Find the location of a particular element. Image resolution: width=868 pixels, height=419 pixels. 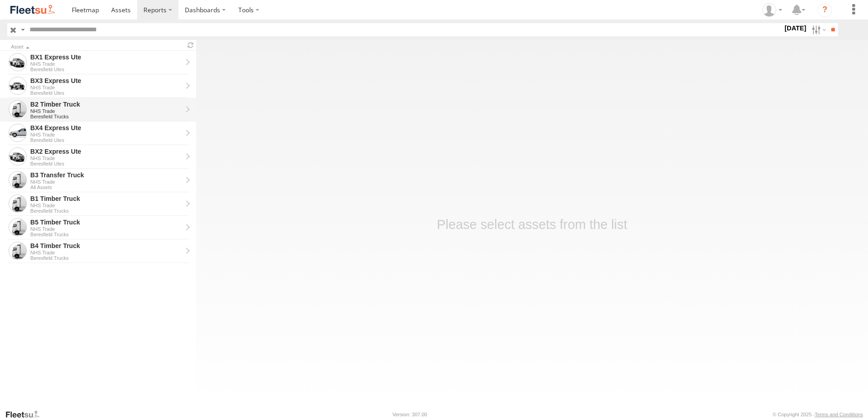

div: All Assets is located at coordinates (106, 188).